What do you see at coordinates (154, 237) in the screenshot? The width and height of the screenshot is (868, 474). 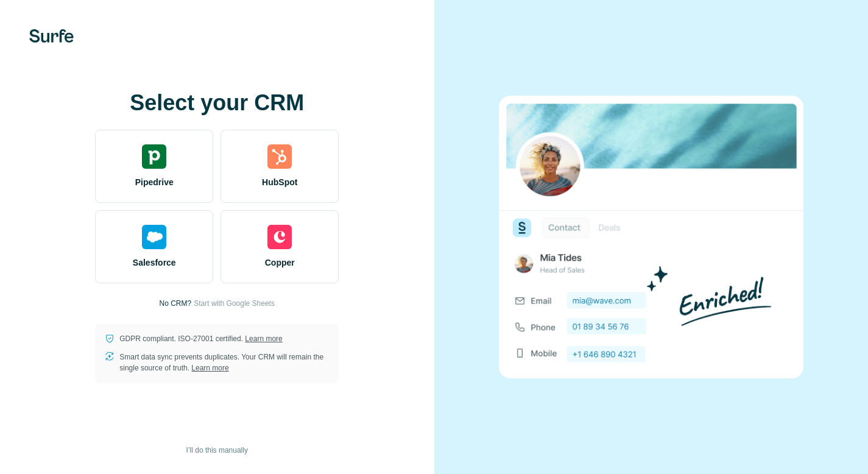 I see `img: salesforce's logo` at bounding box center [154, 237].